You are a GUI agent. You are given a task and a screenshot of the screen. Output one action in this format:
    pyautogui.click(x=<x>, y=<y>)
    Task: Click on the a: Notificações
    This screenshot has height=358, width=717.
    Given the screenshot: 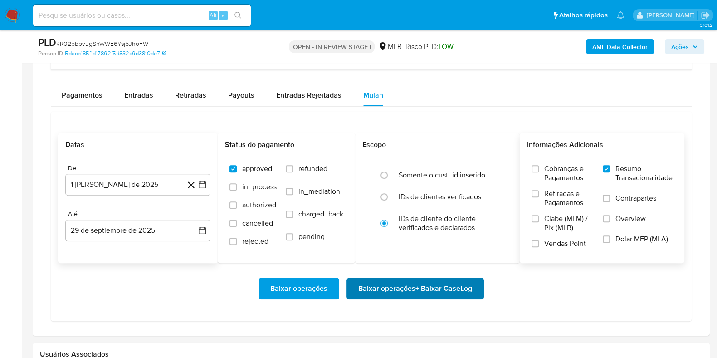 What is the action you would take?
    pyautogui.click(x=620, y=15)
    